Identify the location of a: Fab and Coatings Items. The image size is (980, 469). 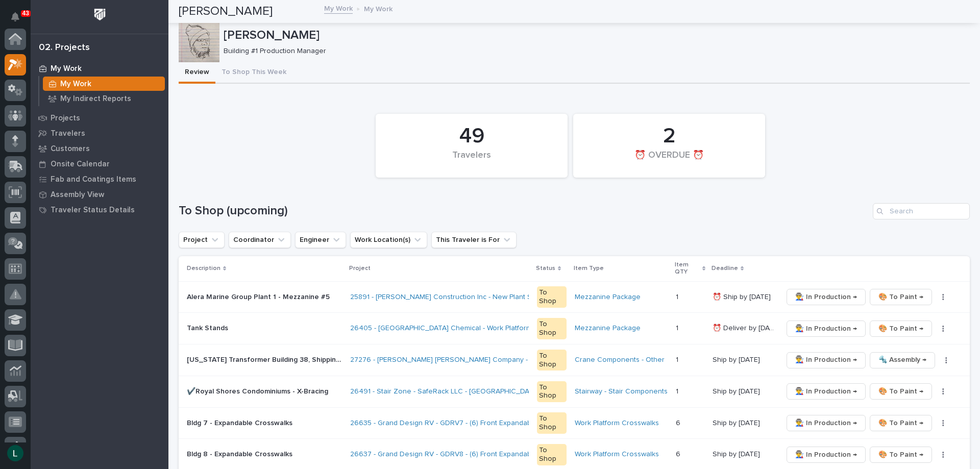
(99, 179).